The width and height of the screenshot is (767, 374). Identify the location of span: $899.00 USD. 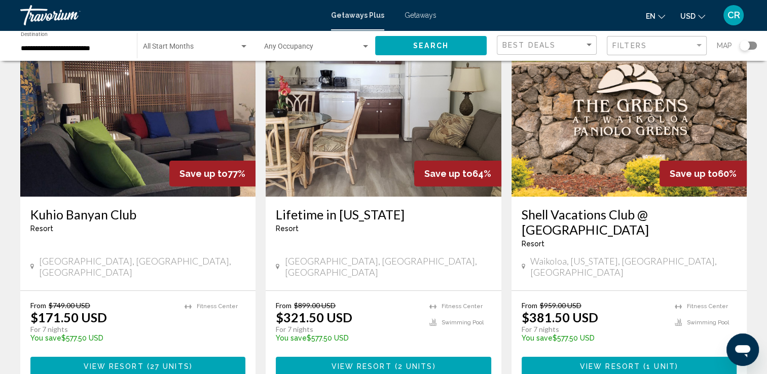
(315, 305).